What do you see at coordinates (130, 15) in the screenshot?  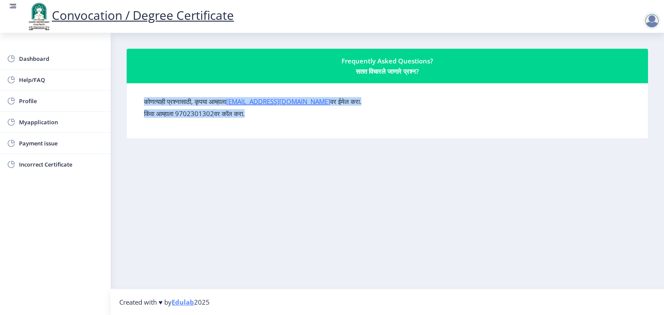 I see `a: Convocation / Degree Certificate` at bounding box center [130, 15].